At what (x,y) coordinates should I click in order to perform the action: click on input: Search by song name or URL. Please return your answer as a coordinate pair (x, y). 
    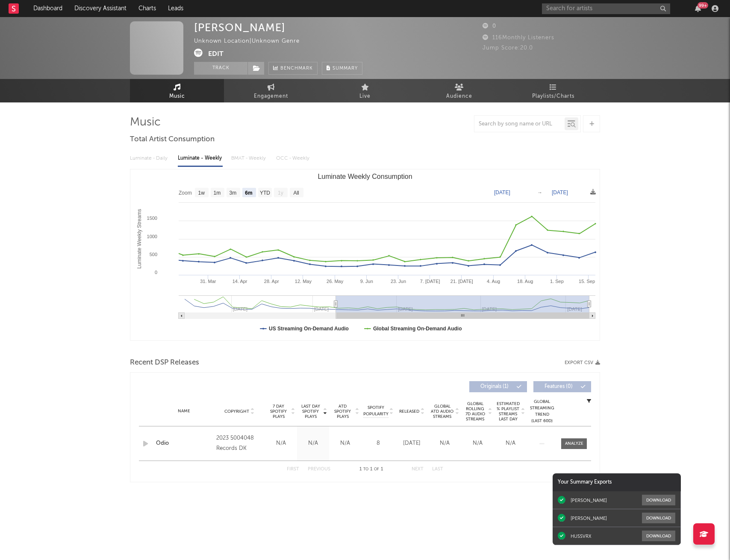
    Looking at the image, I should click on (519, 124).